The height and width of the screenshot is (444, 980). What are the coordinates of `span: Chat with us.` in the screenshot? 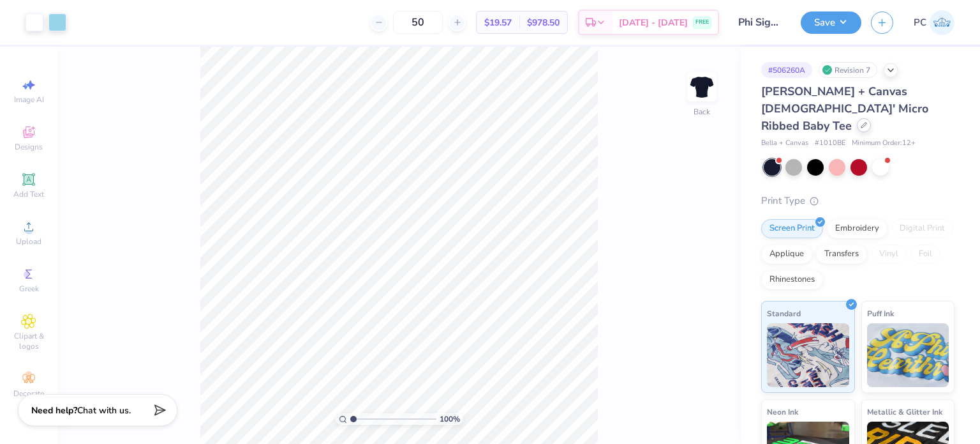 It's located at (104, 410).